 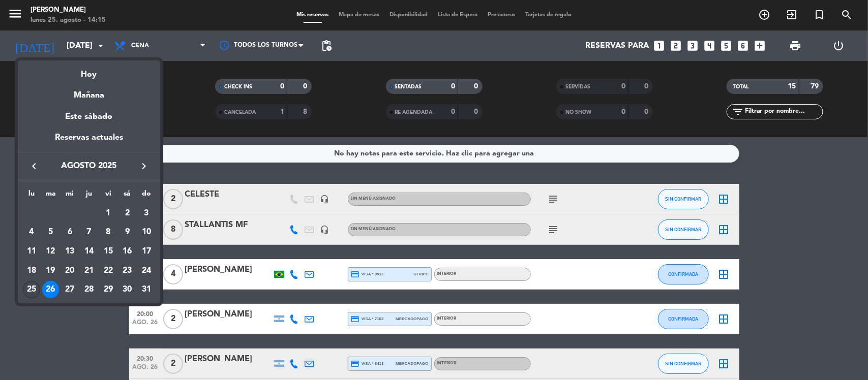 What do you see at coordinates (128, 271) in the screenshot?
I see `td: 23 de agosto de 2025` at bounding box center [128, 271].